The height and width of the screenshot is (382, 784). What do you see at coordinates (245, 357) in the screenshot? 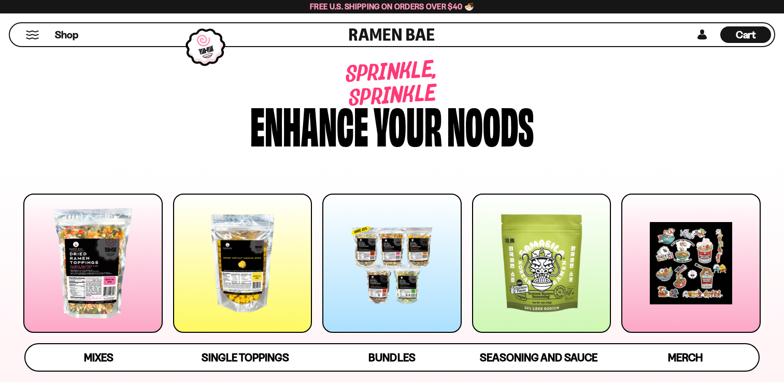
I see `a: Single Toppings` at bounding box center [245, 357].